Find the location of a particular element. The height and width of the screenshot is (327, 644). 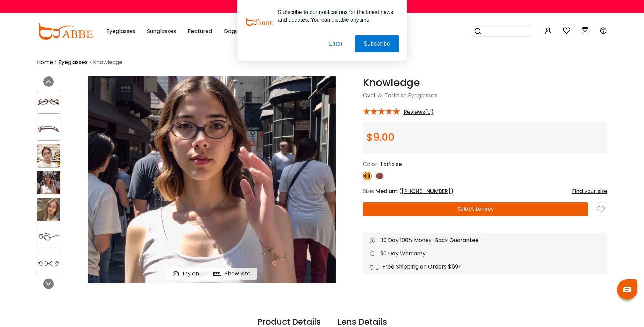

button: Subscribe is located at coordinates (377, 44).